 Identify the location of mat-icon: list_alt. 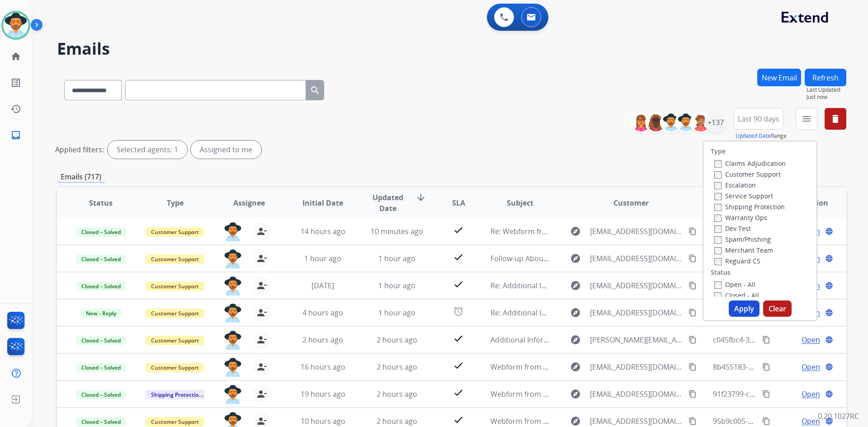
(16, 83).